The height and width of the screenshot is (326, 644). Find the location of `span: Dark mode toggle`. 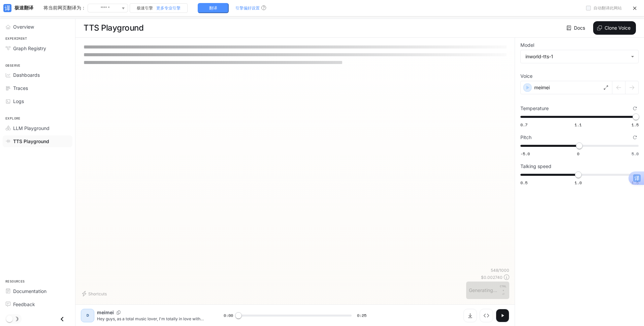

span: Dark mode toggle is located at coordinates (9, 318).